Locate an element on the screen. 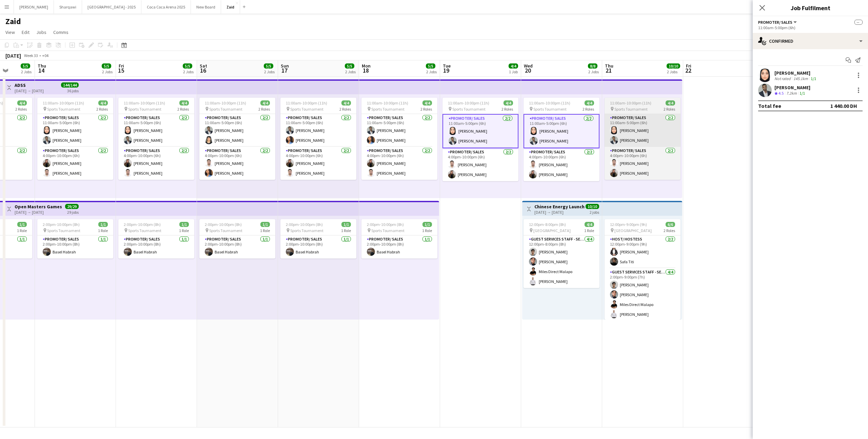 The image size is (868, 439). span: 21 is located at coordinates (609, 70).